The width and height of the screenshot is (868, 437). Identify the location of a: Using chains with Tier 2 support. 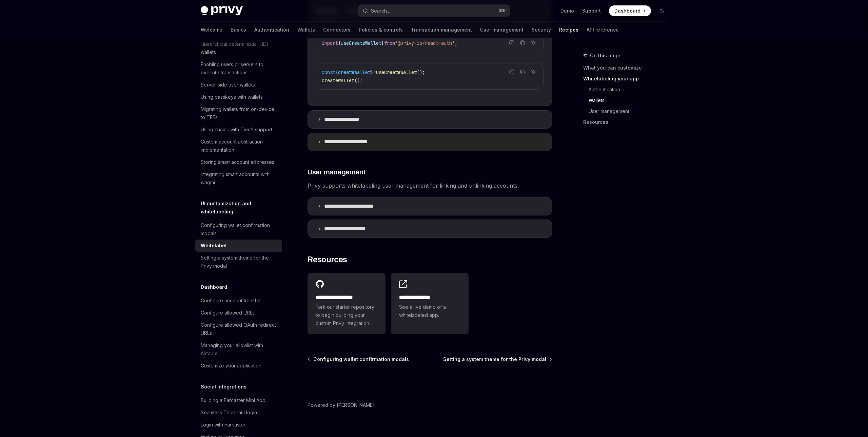
(238, 129).